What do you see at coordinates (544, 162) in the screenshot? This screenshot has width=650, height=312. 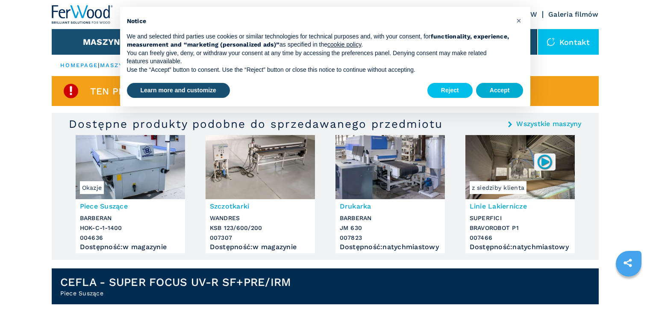 I see `img: 007466` at bounding box center [544, 162].